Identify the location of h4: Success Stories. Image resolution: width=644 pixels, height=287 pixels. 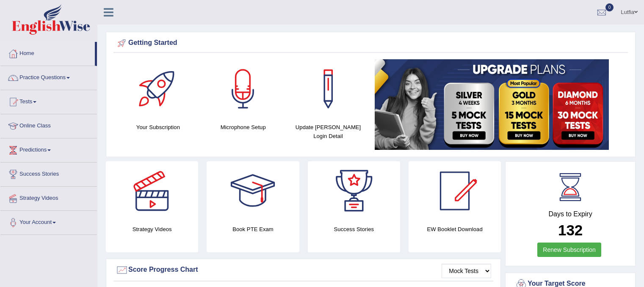
(354, 229).